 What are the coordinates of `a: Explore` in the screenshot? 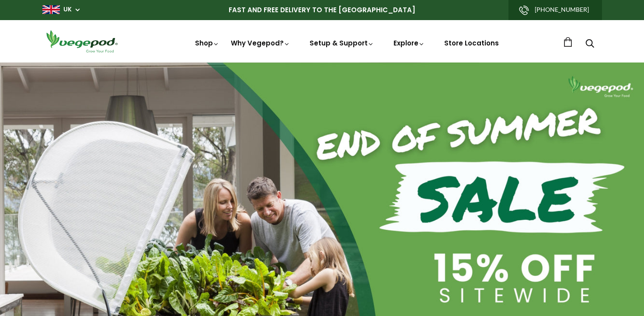 It's located at (410, 43).